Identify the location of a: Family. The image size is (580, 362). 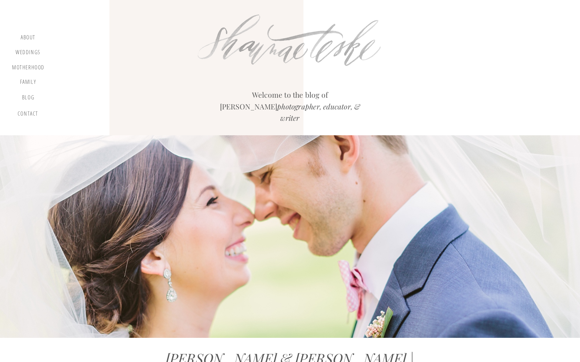
(28, 83).